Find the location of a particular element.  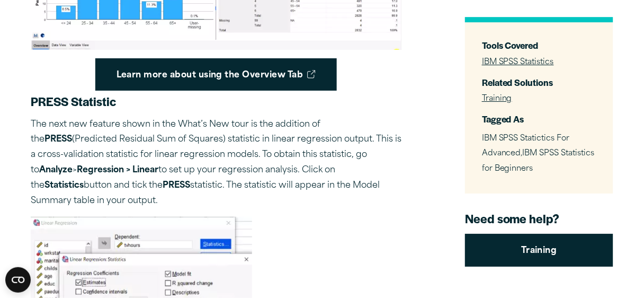

h3: Tagged As is located at coordinates (539, 119).